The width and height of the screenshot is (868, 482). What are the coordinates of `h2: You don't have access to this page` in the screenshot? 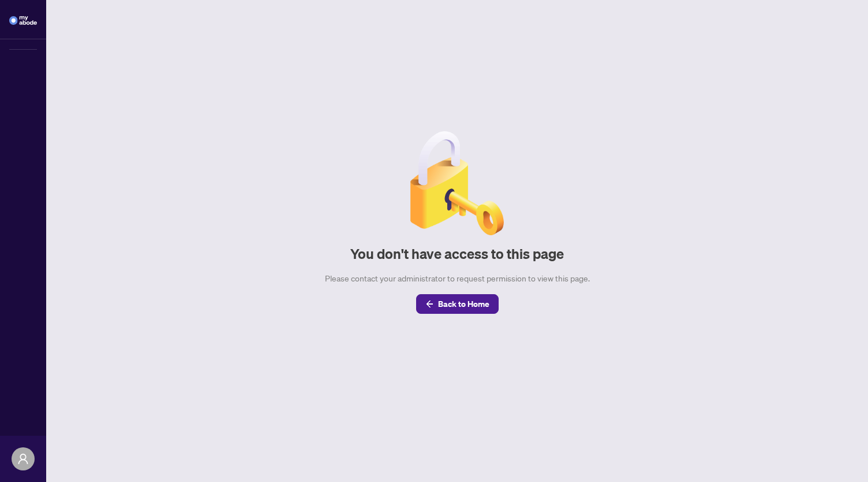 It's located at (457, 254).